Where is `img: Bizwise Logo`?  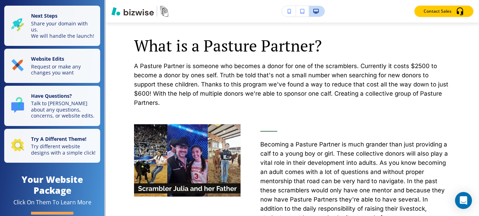 img: Bizwise Logo is located at coordinates (133, 11).